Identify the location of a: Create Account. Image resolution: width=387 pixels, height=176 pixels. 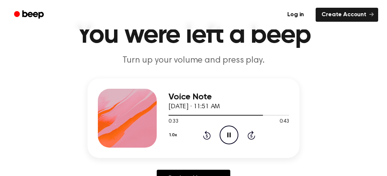
(347, 15).